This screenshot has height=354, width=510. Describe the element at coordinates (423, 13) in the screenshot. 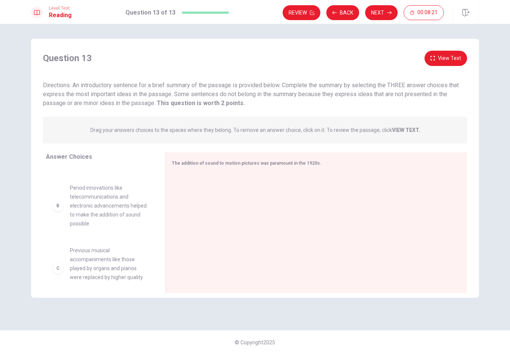

I see `button: 00:08:21` at that location.